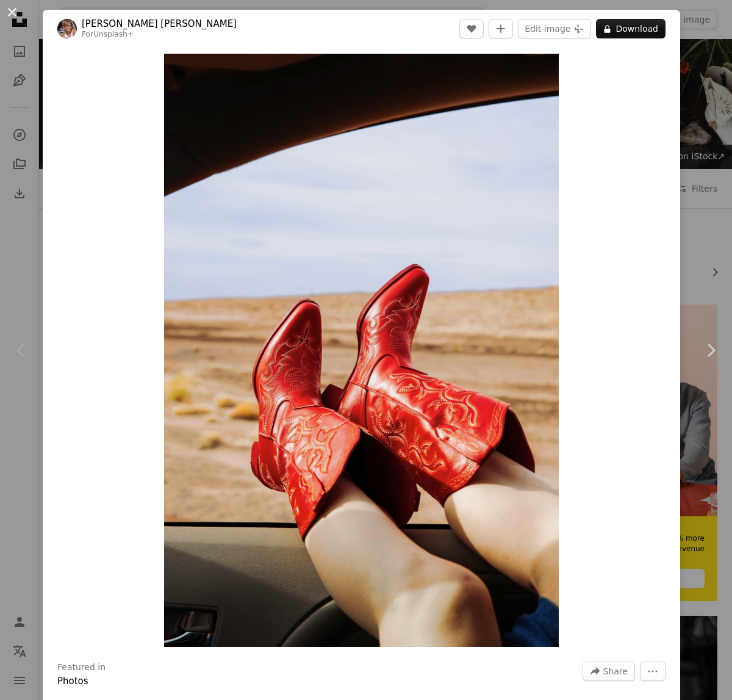  What do you see at coordinates (653, 671) in the screenshot?
I see `button: More Actions` at bounding box center [653, 671].